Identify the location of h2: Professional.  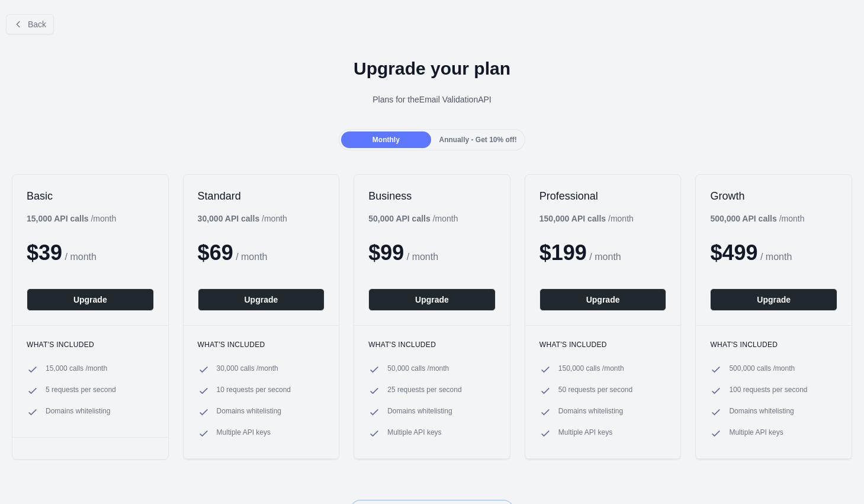
(603, 196).